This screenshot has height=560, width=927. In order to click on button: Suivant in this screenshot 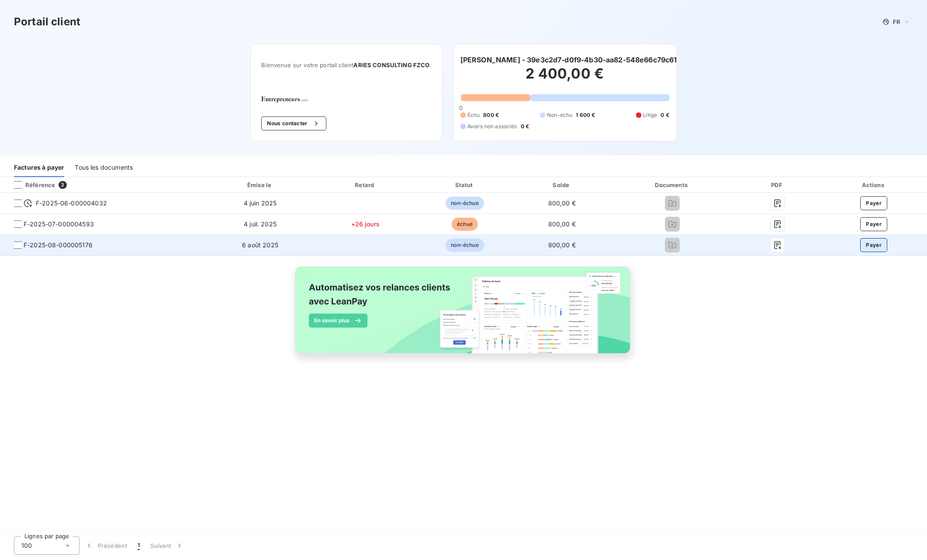, I will do `click(167, 546)`.